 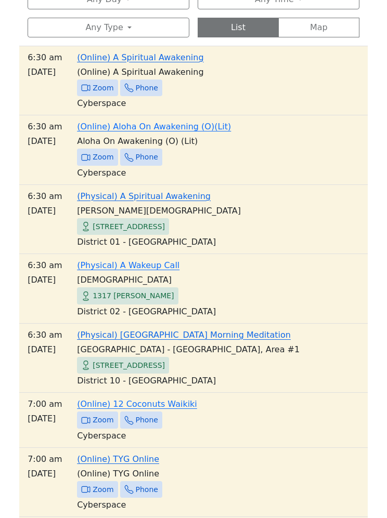 I want to click on button: Any Type, so click(x=108, y=28).